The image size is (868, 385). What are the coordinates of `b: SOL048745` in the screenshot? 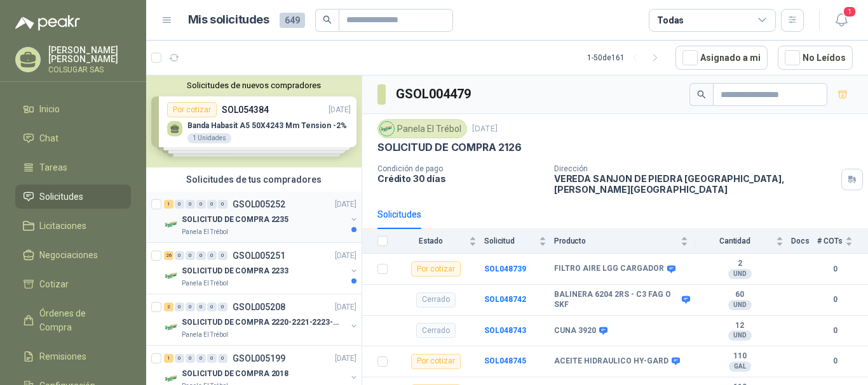 It's located at (506, 361).